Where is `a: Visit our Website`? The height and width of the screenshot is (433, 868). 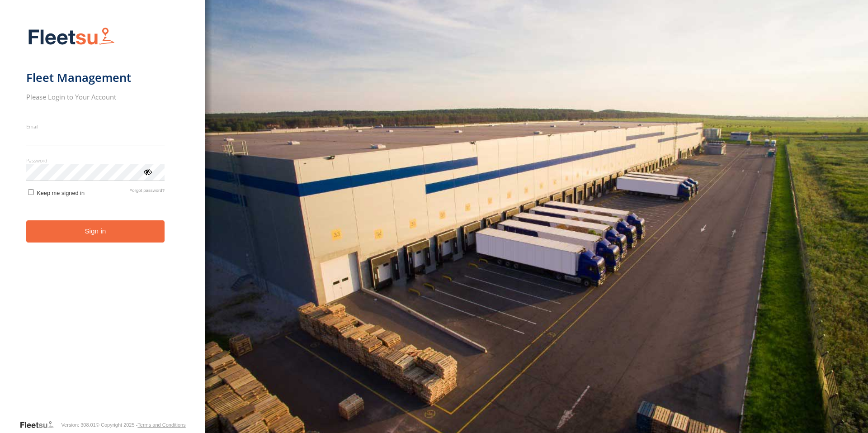 a: Visit our Website is located at coordinates (40, 425).